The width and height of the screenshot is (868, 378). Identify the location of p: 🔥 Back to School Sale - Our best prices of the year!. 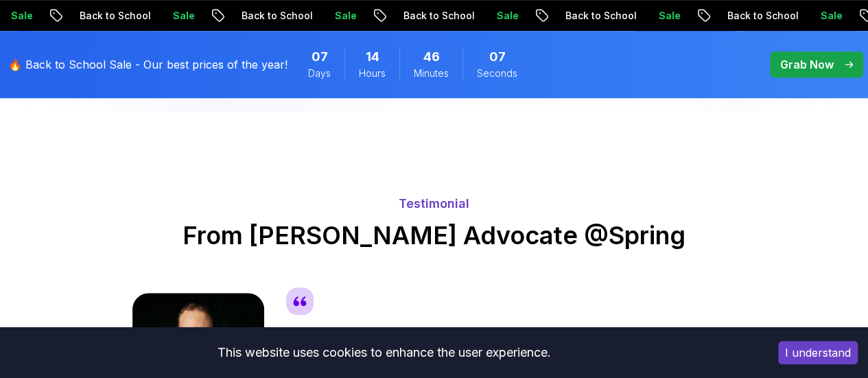
(148, 64).